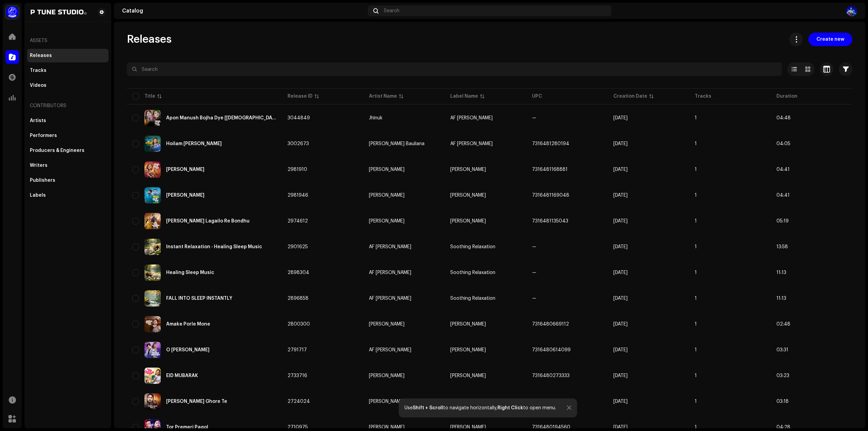 The width and height of the screenshot is (868, 431). I want to click on img: 64972d14-9589-45f9-8052-c060f13d6caa, so click(153, 221).